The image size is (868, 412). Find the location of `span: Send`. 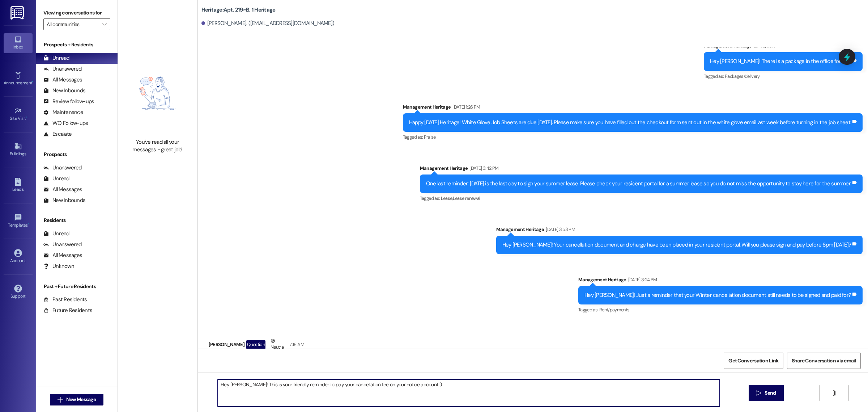

span: Send is located at coordinates (770, 393).